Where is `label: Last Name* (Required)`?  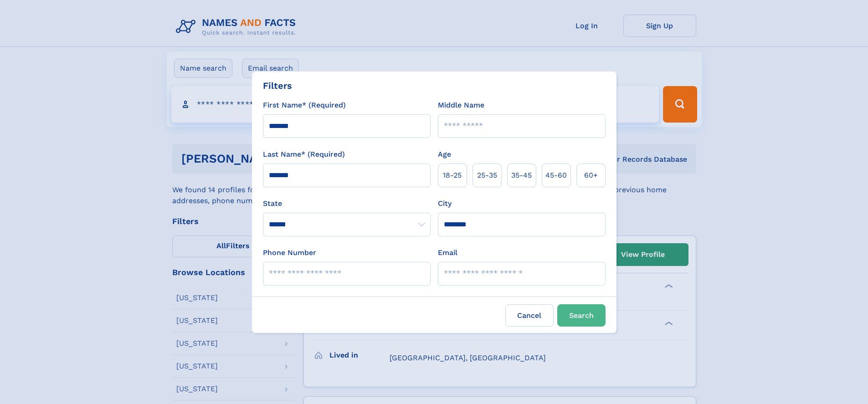
label: Last Name* (Required) is located at coordinates (304, 155).